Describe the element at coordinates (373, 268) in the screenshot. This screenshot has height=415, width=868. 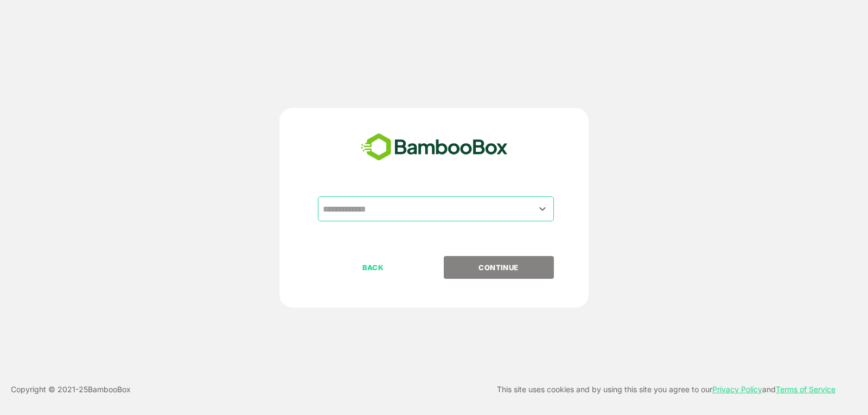
I see `button: BACK` at that location.